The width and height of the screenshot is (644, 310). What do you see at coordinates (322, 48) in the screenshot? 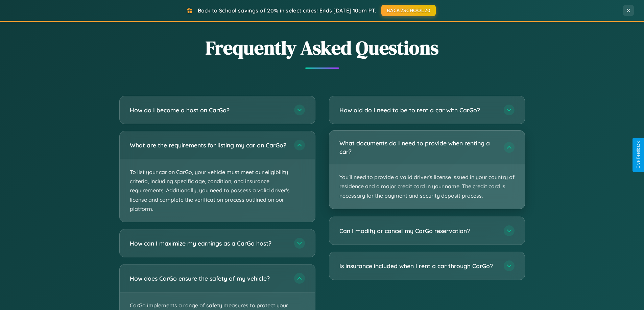
I see `h2: Frequently Asked Questions` at bounding box center [322, 48].